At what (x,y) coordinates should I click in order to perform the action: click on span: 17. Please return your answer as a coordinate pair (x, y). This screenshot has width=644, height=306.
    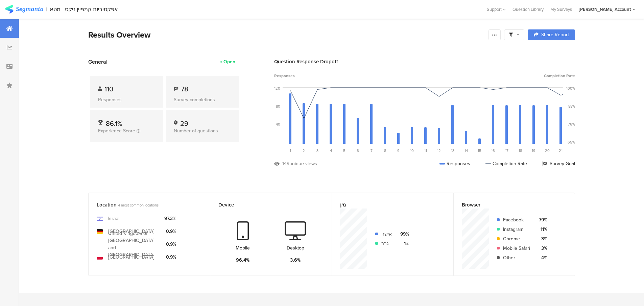
    Looking at the image, I should click on (507, 150).